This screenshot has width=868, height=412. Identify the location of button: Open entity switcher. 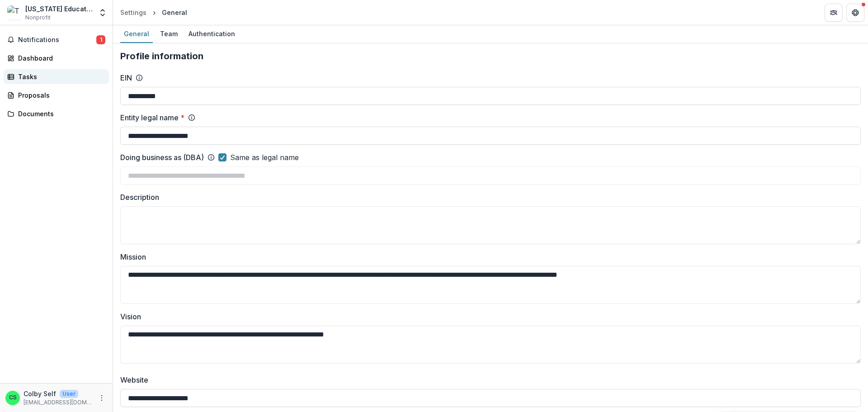
(103, 13).